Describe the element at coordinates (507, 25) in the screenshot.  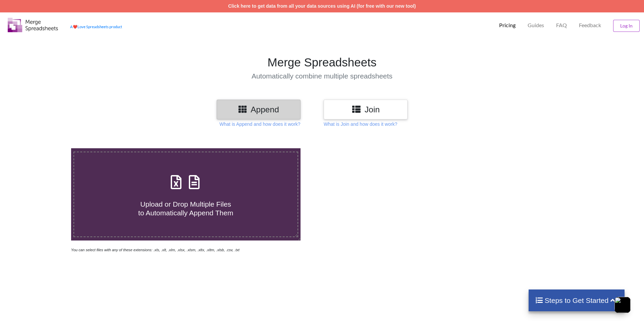
I see `p: Pricing` at that location.